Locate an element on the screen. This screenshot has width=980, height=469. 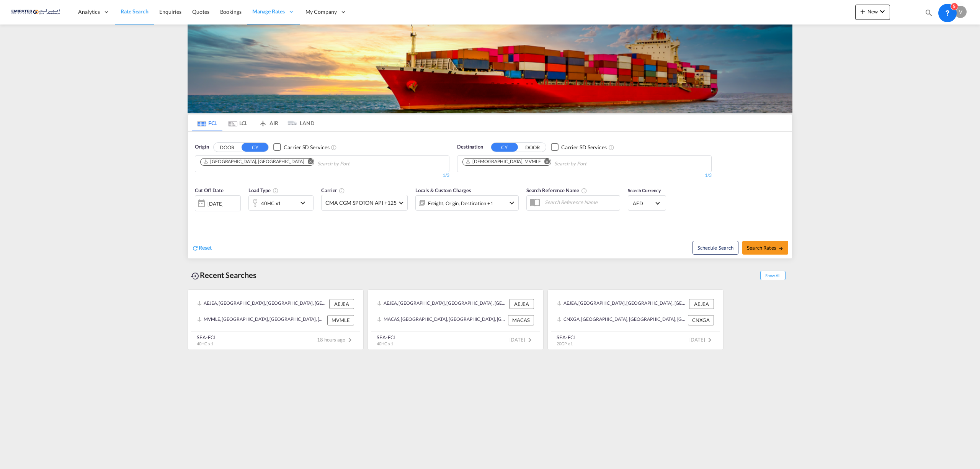
md-icon: Your search will be saved by the below given name is located at coordinates (584, 191).